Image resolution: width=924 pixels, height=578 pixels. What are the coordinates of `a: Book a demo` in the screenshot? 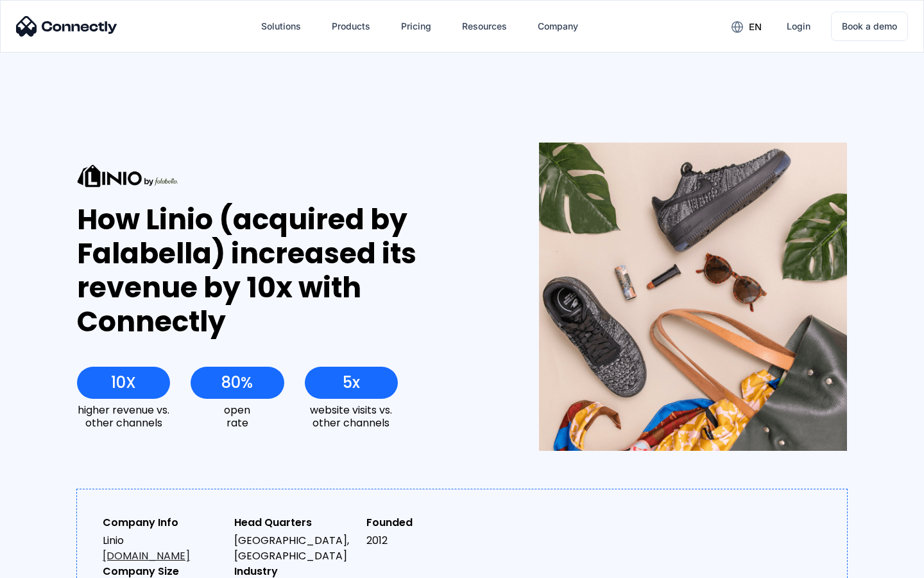 It's located at (870, 26).